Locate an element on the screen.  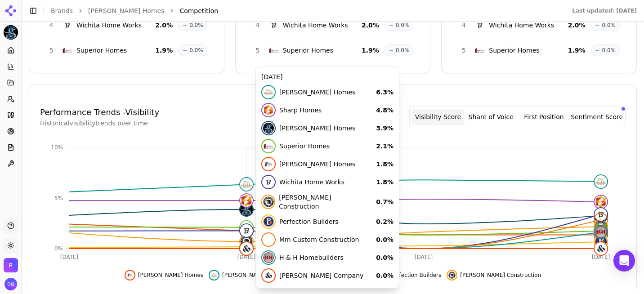
p: Historical visibility trends over time is located at coordinates (99, 123).